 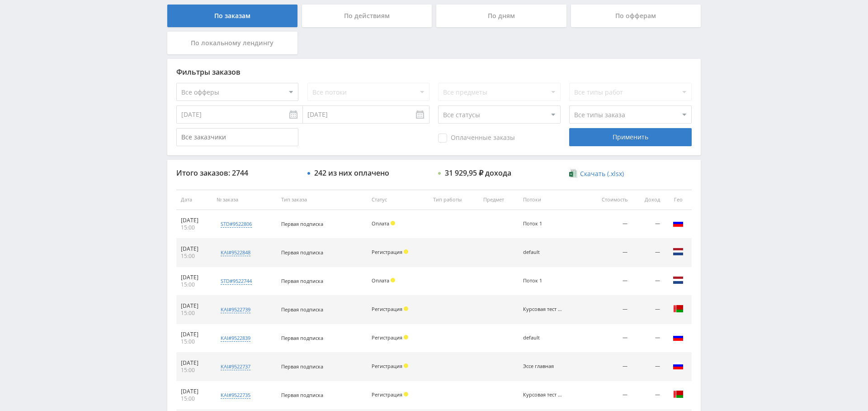 I want to click on th: № заказа, so click(x=244, y=200).